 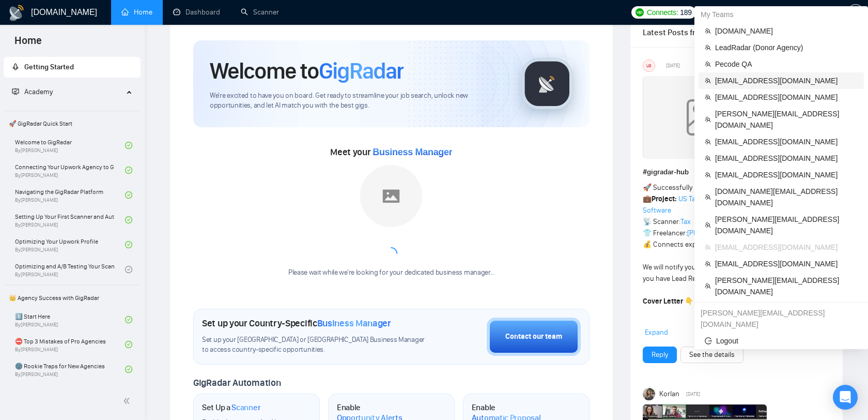 What do you see at coordinates (246, 407) in the screenshot?
I see `span: Scanner` at bounding box center [246, 407].